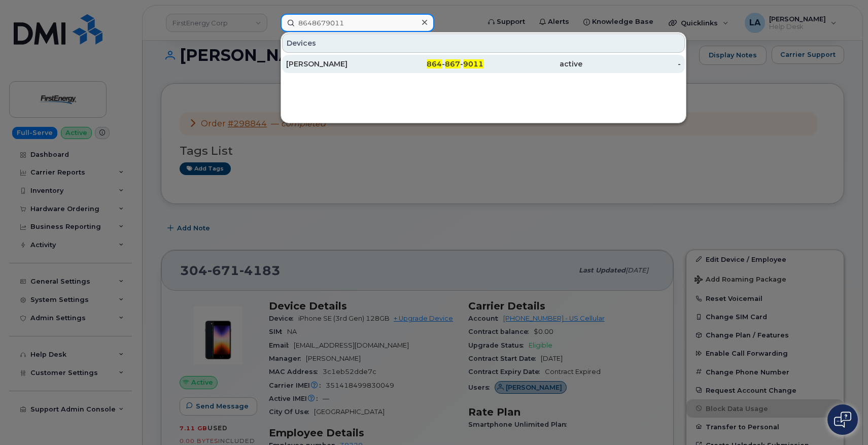 The height and width of the screenshot is (445, 868). Describe the element at coordinates (533, 64) in the screenshot. I see `div: active` at that location.